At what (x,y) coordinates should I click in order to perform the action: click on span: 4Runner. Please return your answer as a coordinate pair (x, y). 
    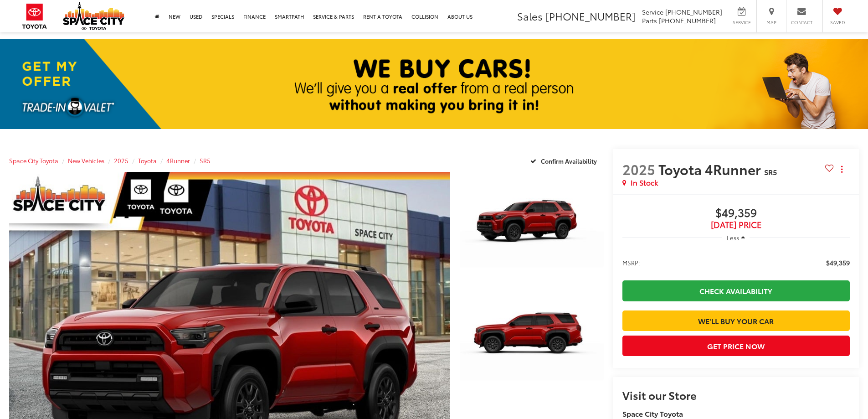
    Looking at the image, I should click on (178, 160).